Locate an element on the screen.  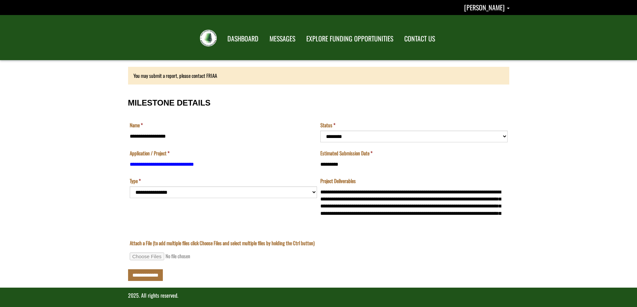
h3: MILESTONE DETAILS is located at coordinates (319, 103).